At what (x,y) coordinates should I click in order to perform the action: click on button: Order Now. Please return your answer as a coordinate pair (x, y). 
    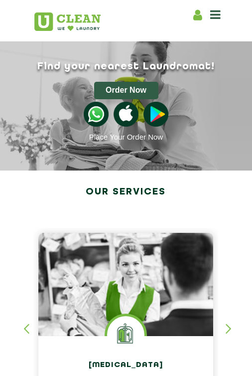
    Looking at the image, I should click on (126, 90).